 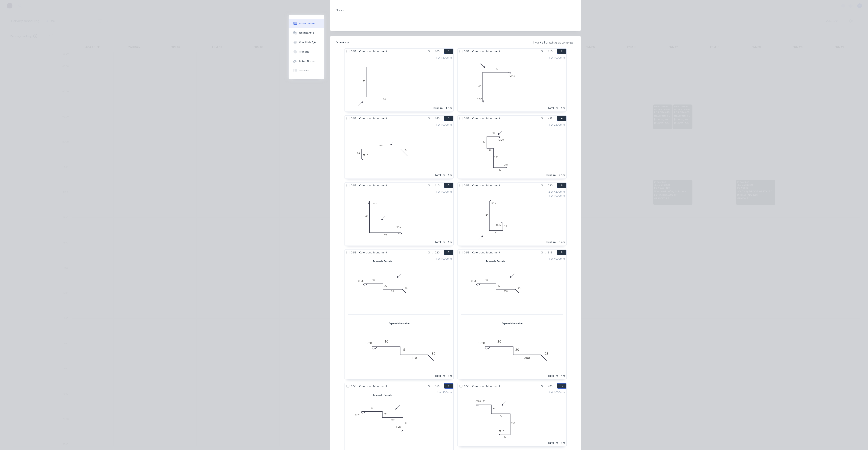 What do you see at coordinates (546, 118) in the screenshot?
I see `span: Girth 425` at bounding box center [546, 118].